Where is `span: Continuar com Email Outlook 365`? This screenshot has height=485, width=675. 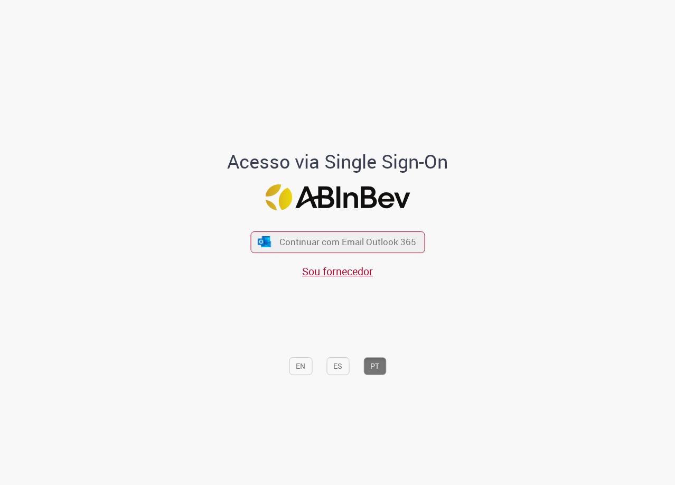 span: Continuar com Email Outlook 365 is located at coordinates (347, 242).